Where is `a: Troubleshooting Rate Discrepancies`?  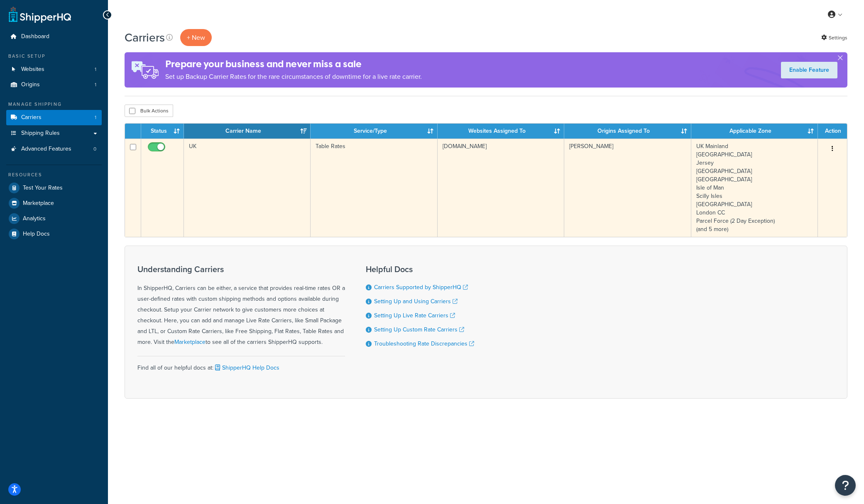 a: Troubleshooting Rate Discrepancies is located at coordinates (424, 343).